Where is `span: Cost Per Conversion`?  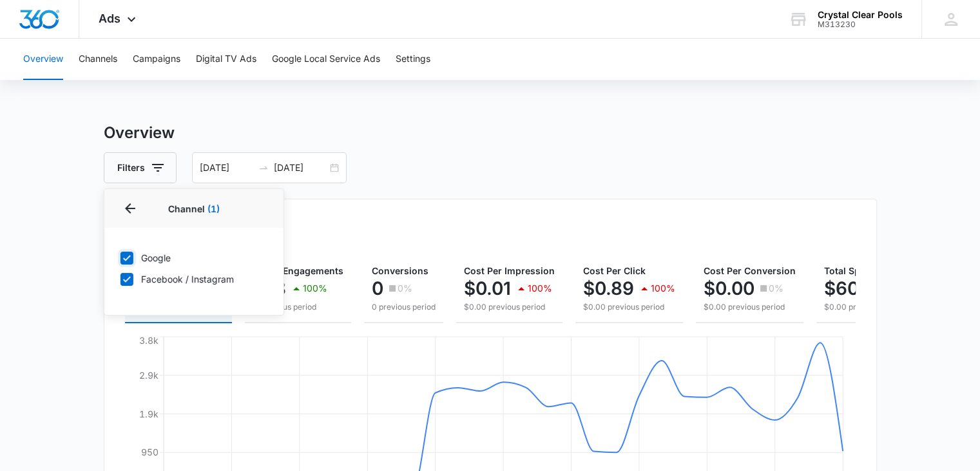 span: Cost Per Conversion is located at coordinates (749, 270).